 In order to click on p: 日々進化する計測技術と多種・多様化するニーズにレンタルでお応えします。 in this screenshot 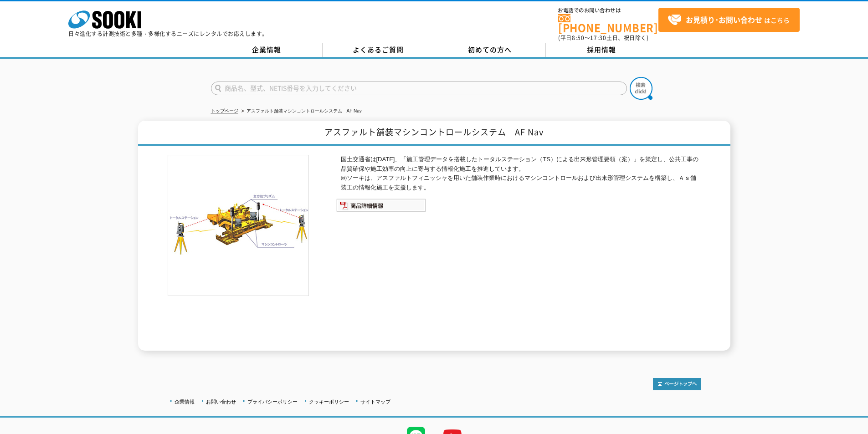, I will do `click(168, 34)`.